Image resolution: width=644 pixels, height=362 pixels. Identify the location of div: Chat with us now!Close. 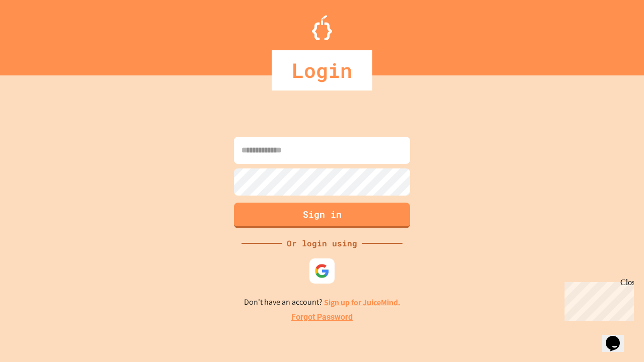
(37, 34).